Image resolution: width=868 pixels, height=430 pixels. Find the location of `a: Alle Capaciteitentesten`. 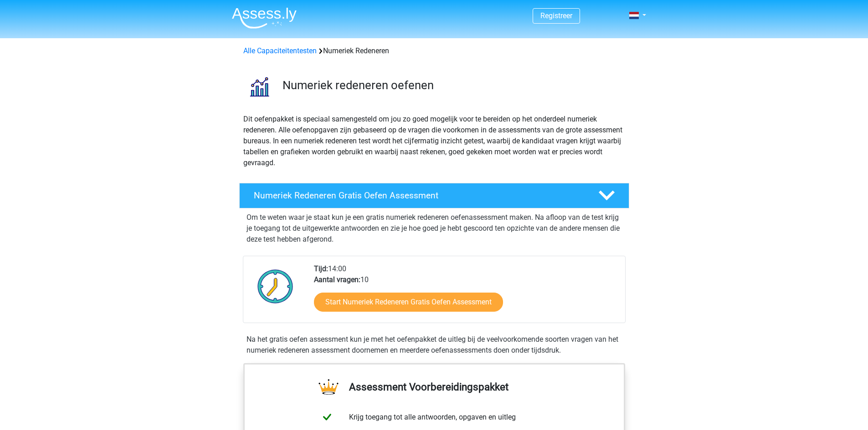

a: Alle Capaciteitentesten is located at coordinates (280, 51).